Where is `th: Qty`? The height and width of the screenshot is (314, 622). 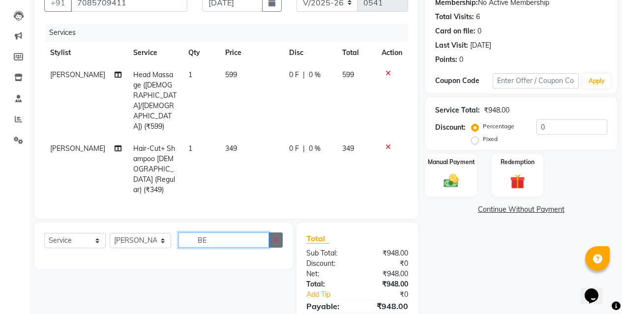 th: Qty is located at coordinates (201, 53).